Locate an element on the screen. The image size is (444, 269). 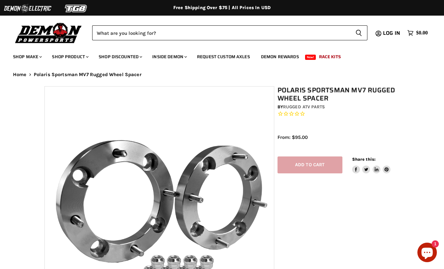
span: Log in is located at coordinates (392, 33).